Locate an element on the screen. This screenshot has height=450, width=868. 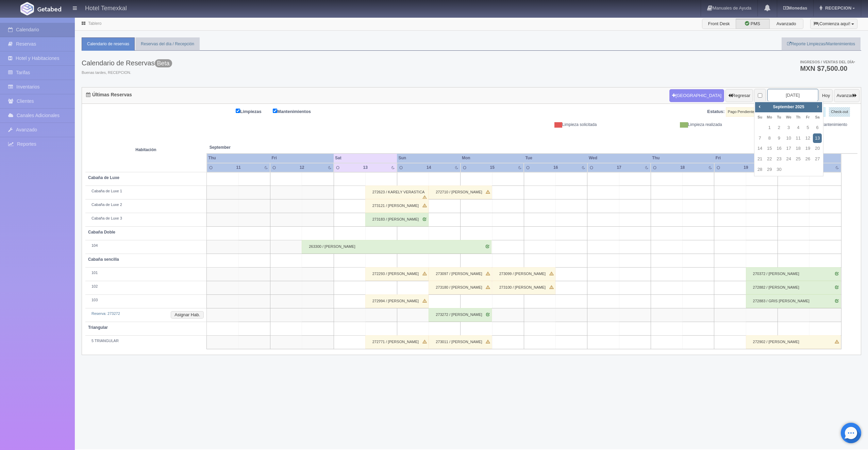
a: 29 is located at coordinates (769, 170).